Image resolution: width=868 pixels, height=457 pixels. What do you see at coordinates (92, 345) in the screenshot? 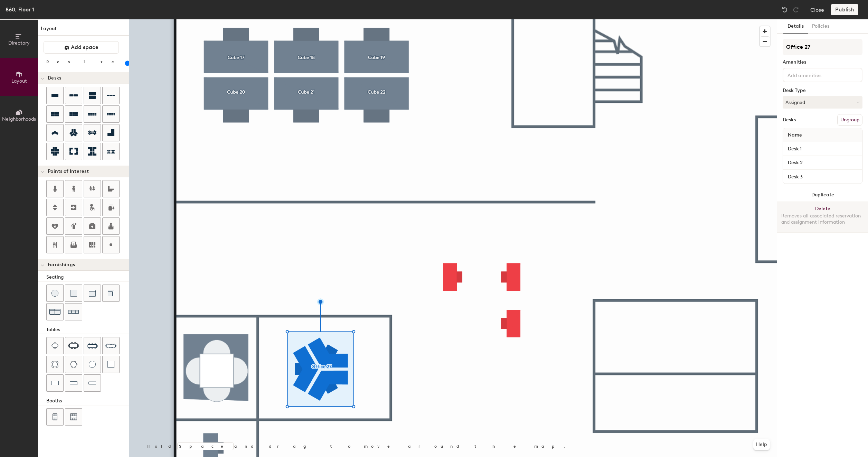
I see `img: Eight seat table` at bounding box center [92, 345].